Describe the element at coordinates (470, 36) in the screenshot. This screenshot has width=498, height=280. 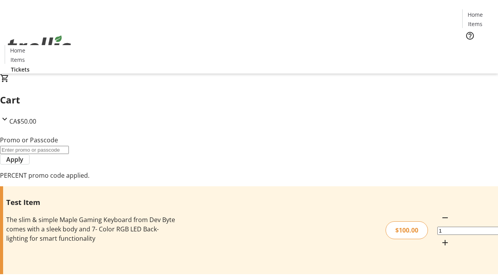
I see `button: Help` at that location.